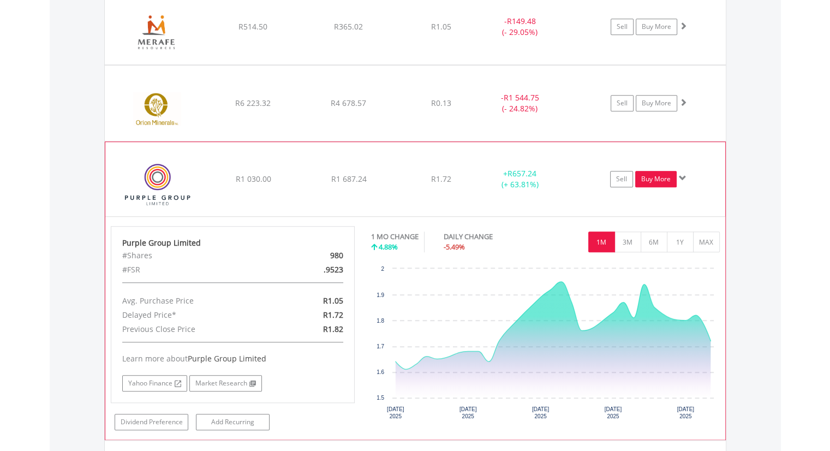 The width and height of the screenshot is (830, 451). Describe the element at coordinates (312, 255) in the screenshot. I see `div: 980` at that location.